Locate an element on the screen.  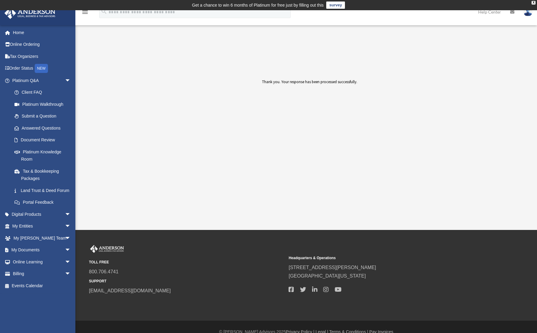
a: Submit a Question is located at coordinates (44, 116).